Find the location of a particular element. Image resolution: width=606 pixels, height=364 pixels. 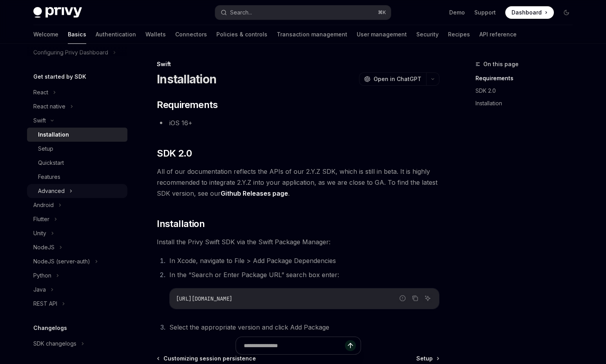

a: Quickstart is located at coordinates (77, 163).